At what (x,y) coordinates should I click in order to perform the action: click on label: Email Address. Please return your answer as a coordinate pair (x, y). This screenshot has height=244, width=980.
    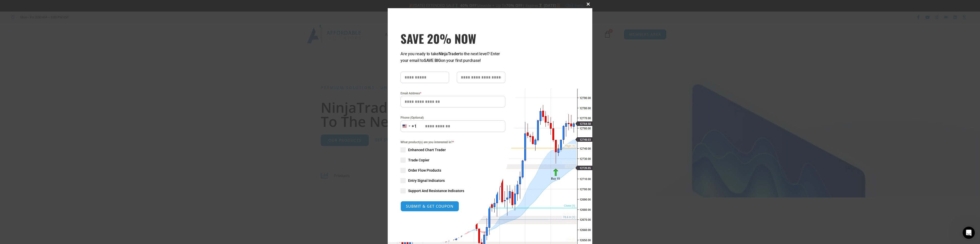
    Looking at the image, I should click on (453, 93).